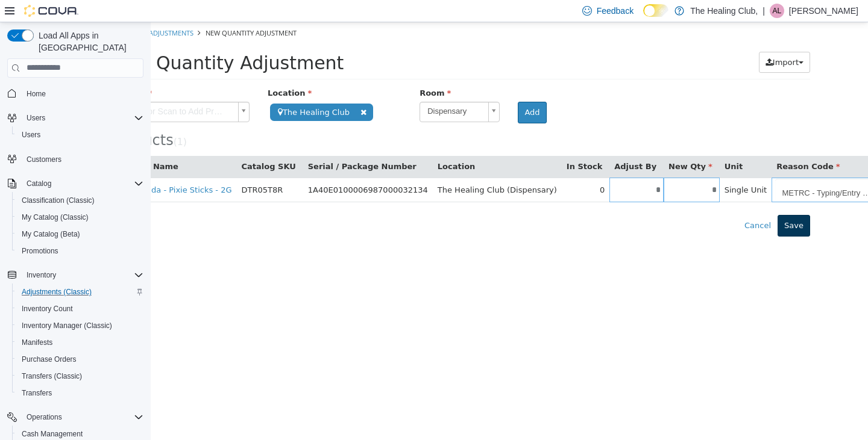 Image resolution: width=868 pixels, height=440 pixels. I want to click on td: DTR05T8R, so click(120, 168).